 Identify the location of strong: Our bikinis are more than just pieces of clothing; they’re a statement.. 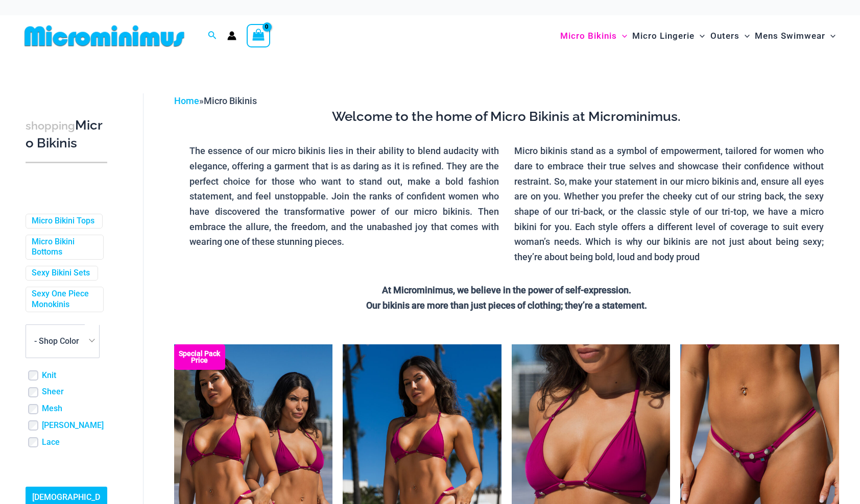
(506, 305).